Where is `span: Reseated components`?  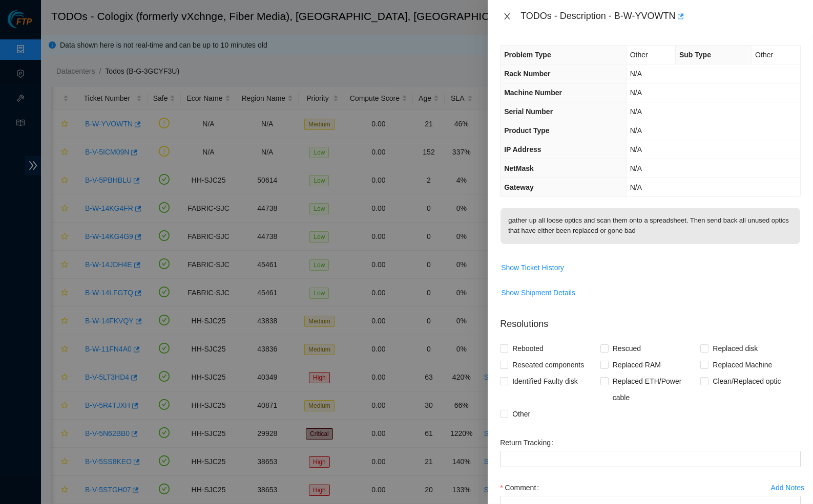 span: Reseated components is located at coordinates (548, 365).